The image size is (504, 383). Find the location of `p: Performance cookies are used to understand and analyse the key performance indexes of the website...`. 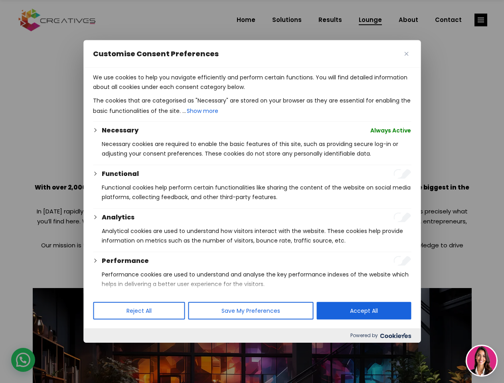

p: Performance cookies are used to understand and analyse the key performance indexes of the website... is located at coordinates (256, 279).